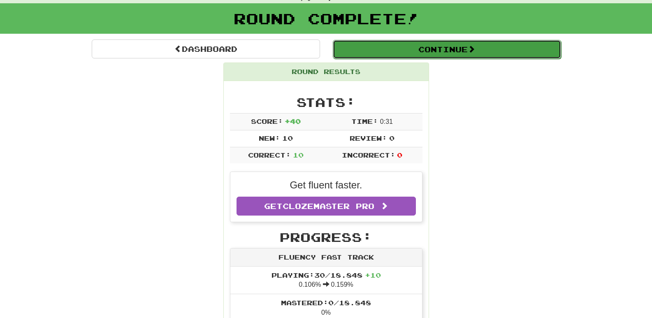 This screenshot has width=652, height=318. What do you see at coordinates (446, 49) in the screenshot?
I see `button: Continue` at bounding box center [446, 49].